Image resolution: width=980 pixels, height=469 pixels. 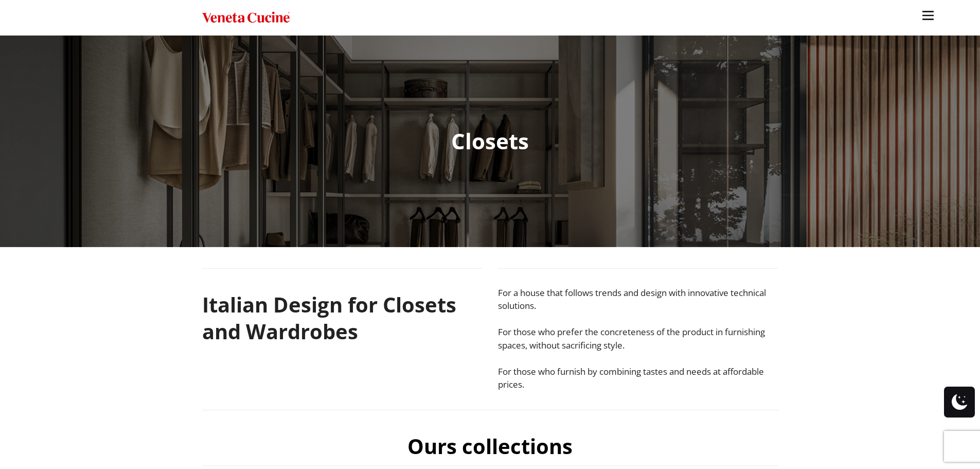 What do you see at coordinates (490, 446) in the screenshot?
I see `h2: Ours collections` at bounding box center [490, 446].